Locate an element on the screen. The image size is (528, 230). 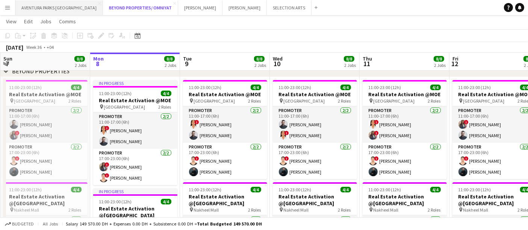
a: Comms is located at coordinates (67, 21).